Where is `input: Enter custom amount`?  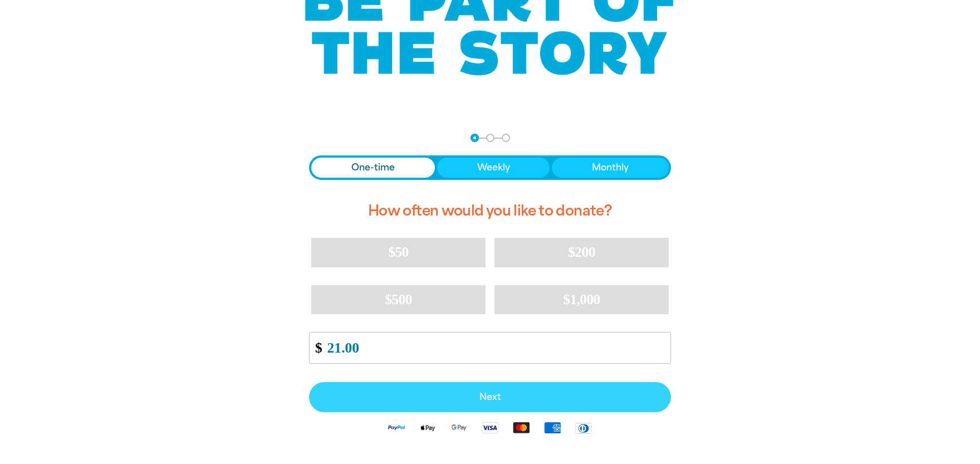 input: Enter custom amount is located at coordinates (495, 347).